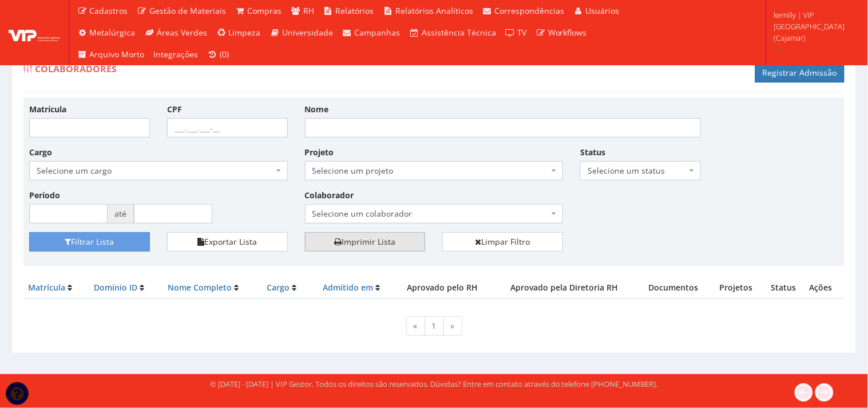 This screenshot has height=408, width=868. Describe the element at coordinates (219, 54) in the screenshot. I see `a: (0)` at that location.